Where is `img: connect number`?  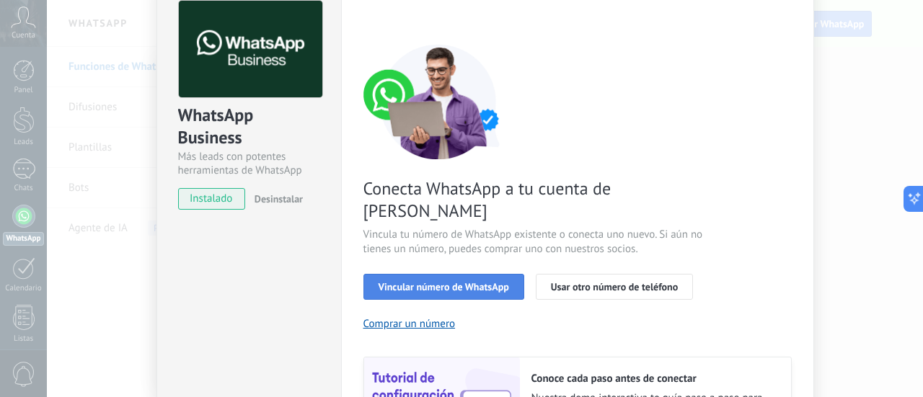
img: connect number is located at coordinates (439, 102).